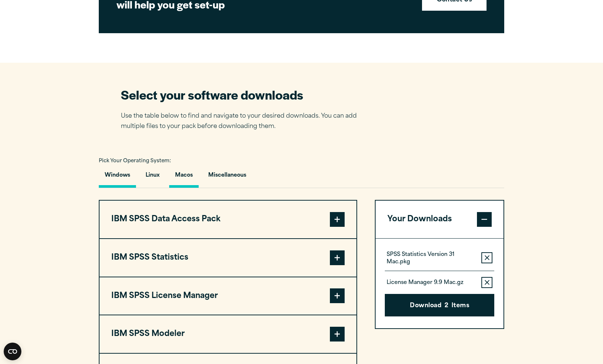 This screenshot has width=603, height=364. I want to click on span: Pick Your Operating System:, so click(135, 161).